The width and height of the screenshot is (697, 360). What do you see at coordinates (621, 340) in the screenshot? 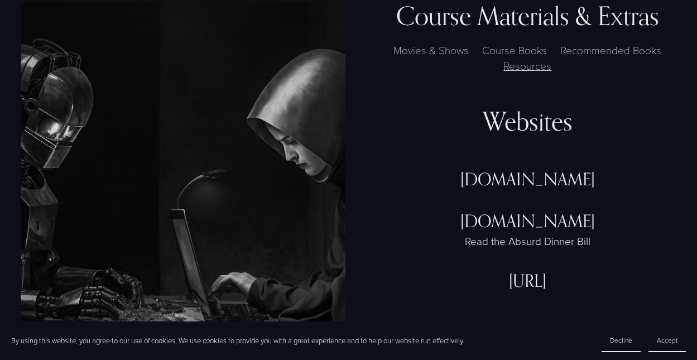
I see `button: Decline` at bounding box center [621, 340].